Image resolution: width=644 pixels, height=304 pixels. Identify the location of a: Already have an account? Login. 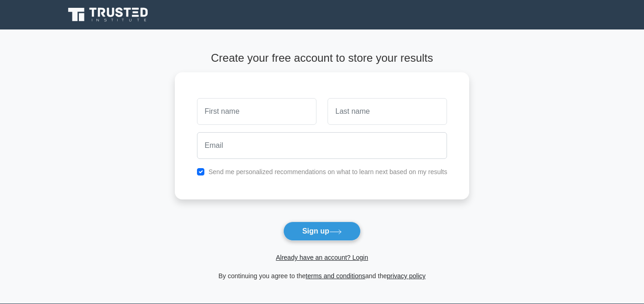
(322, 258).